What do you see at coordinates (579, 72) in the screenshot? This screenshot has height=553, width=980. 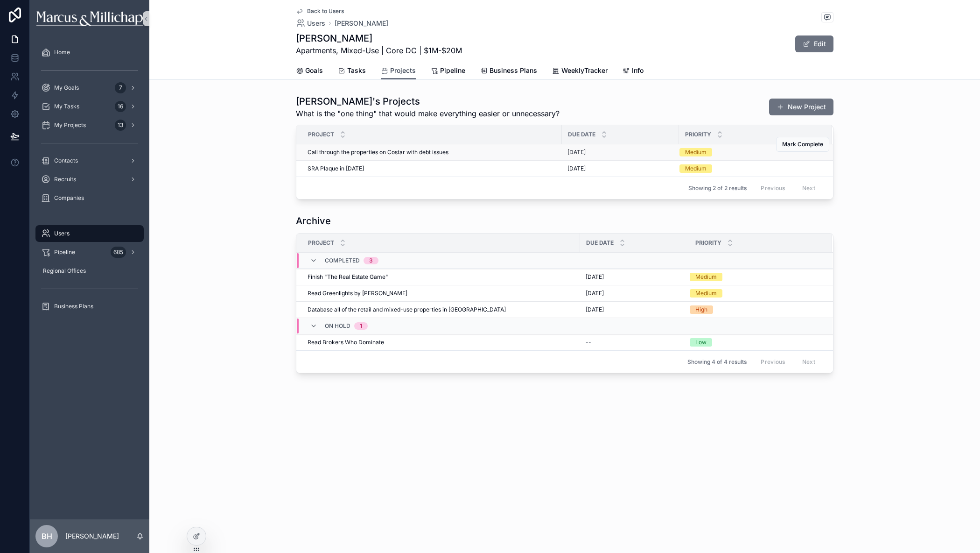 I see `a: WeeklyTracker` at bounding box center [579, 72].